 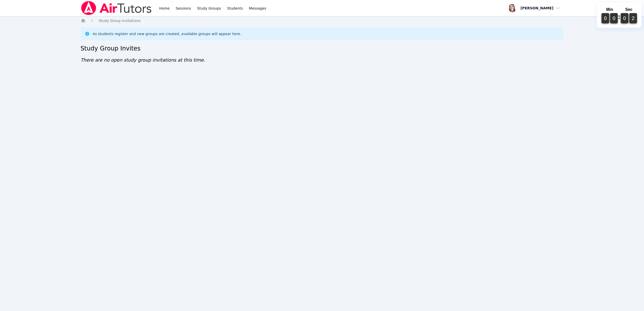 What do you see at coordinates (322, 49) in the screenshot?
I see `h2: Study Group Invites` at bounding box center [322, 49].